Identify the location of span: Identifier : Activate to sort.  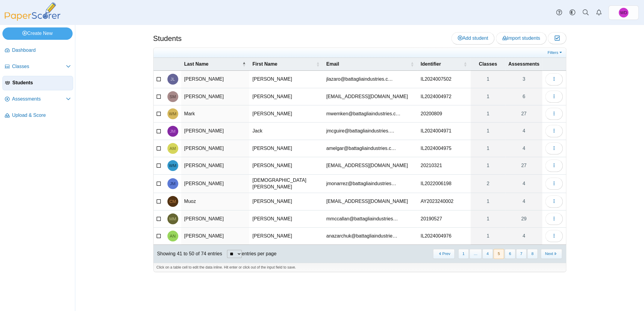
(465, 64).